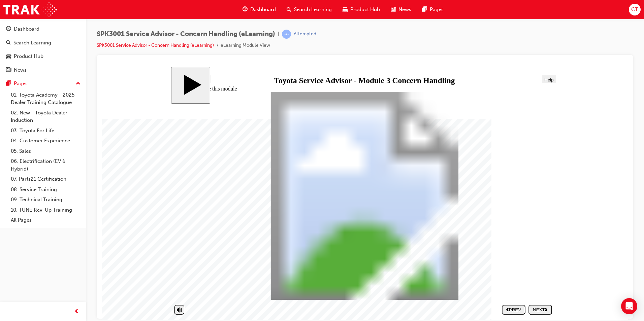  I want to click on span: Pages, so click(436, 10).